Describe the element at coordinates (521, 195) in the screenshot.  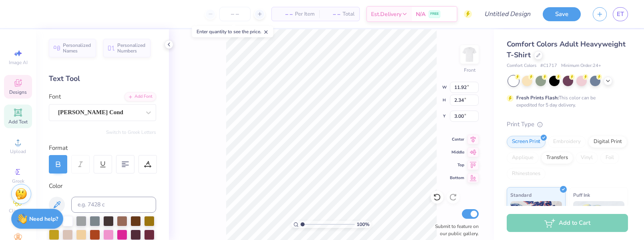
I see `span: Standard` at that location.